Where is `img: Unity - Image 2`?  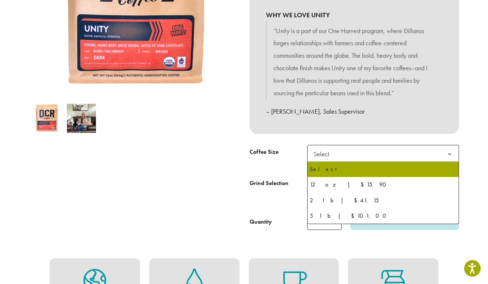
img: Unity - Image 2 is located at coordinates (81, 118).